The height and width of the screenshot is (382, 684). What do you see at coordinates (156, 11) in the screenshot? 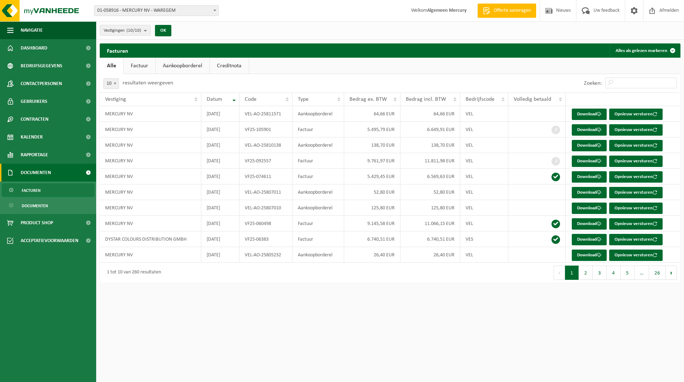
I see `span: 01-058916 - MERCURY NV - WAREGEM` at bounding box center [156, 11].